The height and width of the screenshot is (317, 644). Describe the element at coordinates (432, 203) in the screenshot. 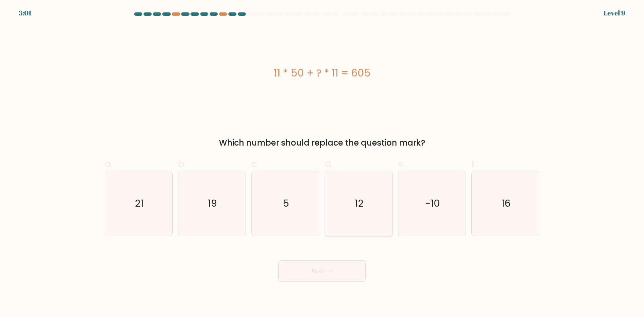

I see `text: -10` at that location.